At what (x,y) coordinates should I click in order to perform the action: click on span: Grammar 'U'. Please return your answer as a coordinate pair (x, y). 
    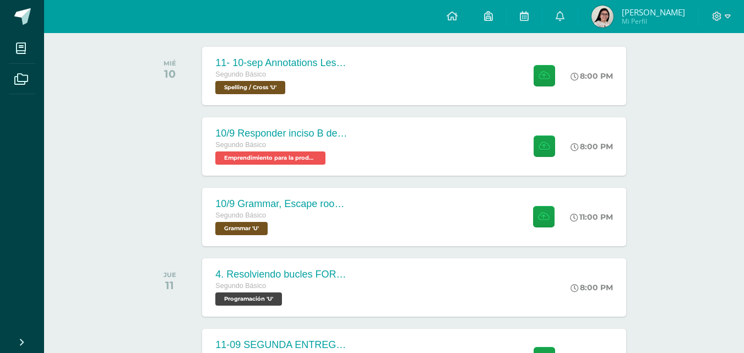
    Looking at the image, I should click on (241, 228).